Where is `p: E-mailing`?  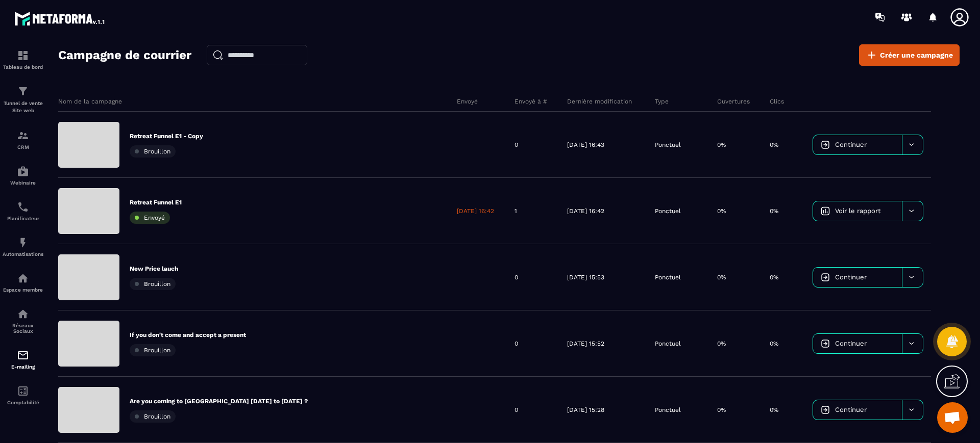
p: E-mailing is located at coordinates (23, 367).